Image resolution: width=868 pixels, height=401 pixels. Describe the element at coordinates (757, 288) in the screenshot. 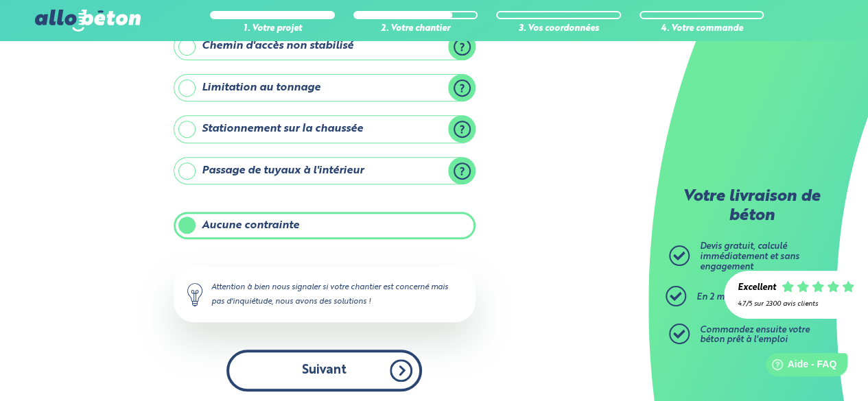

I see `div: Excellent` at that location.